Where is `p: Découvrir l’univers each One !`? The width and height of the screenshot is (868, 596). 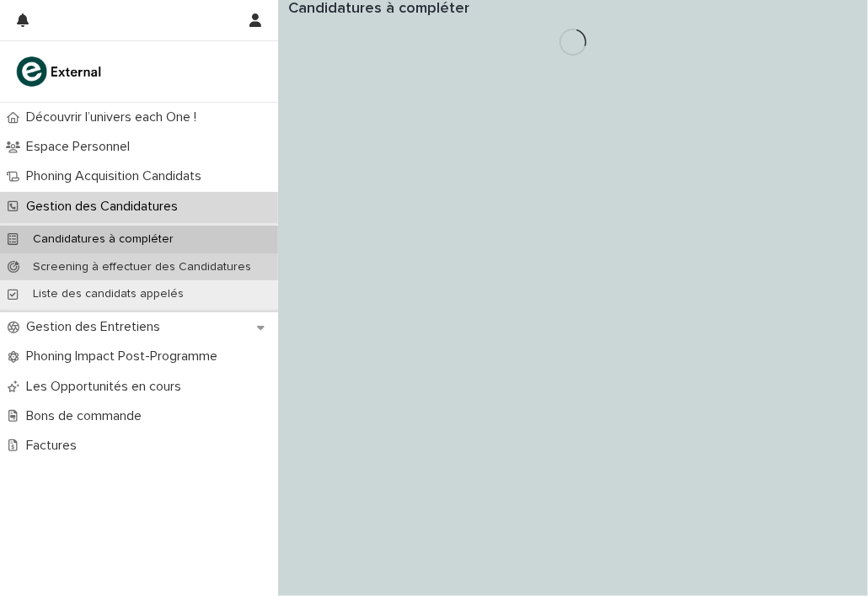 p: Découvrir l’univers each One ! is located at coordinates (115, 117).